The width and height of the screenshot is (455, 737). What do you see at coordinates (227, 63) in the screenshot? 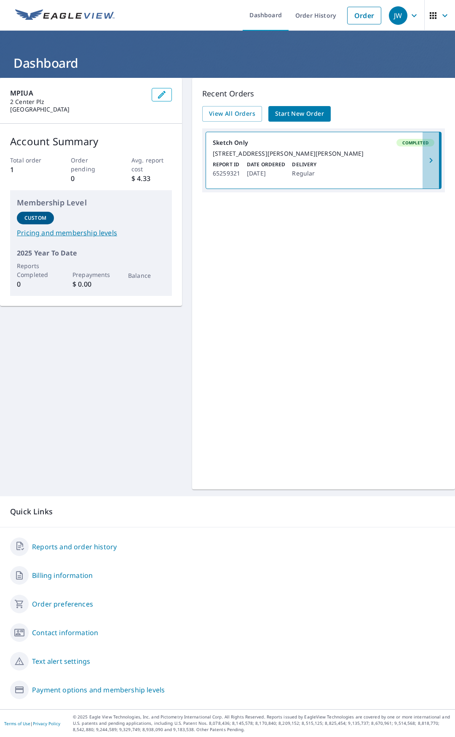
I see `h1: Dashboard` at bounding box center [227, 63].